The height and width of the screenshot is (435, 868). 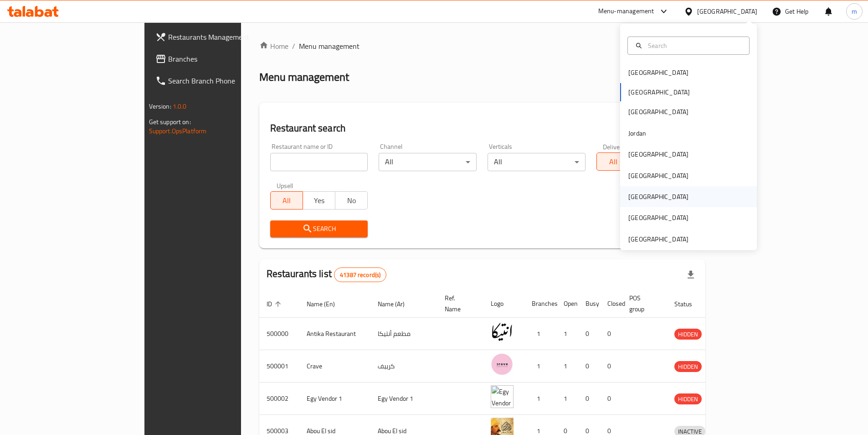 I want to click on button: Yes, so click(x=319, y=200).